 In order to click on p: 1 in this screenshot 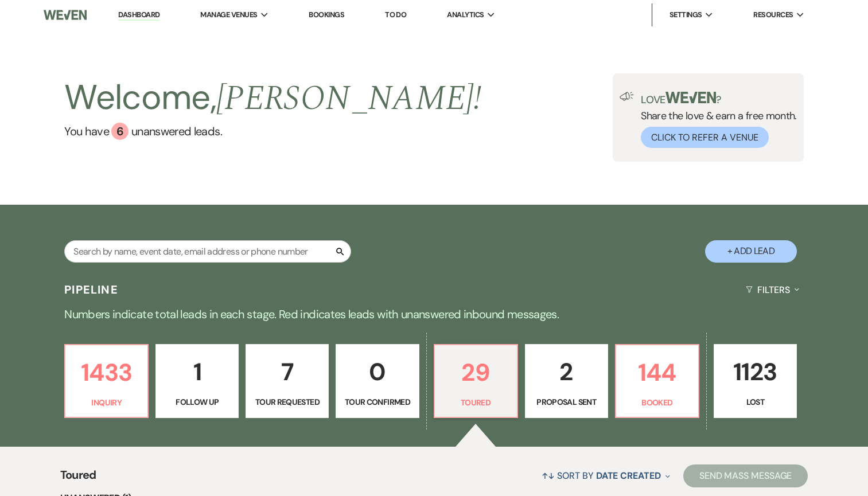, I will do `click(197, 371)`.